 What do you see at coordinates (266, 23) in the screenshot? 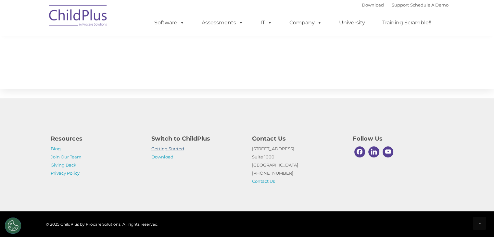
I see `a: IT` at bounding box center [266, 23].